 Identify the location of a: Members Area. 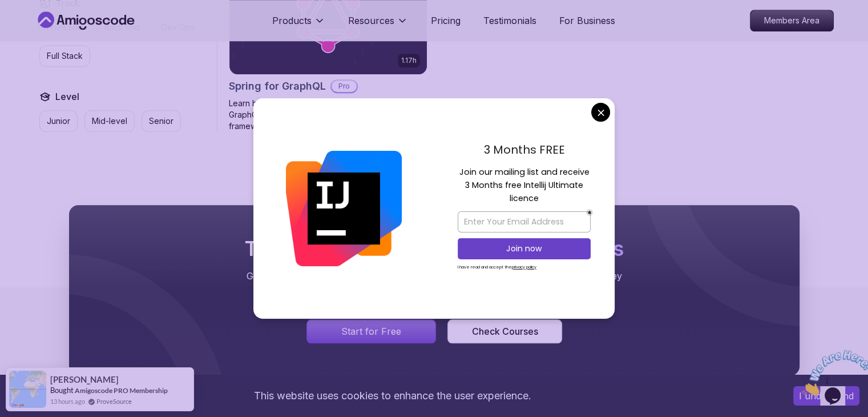
(792, 21).